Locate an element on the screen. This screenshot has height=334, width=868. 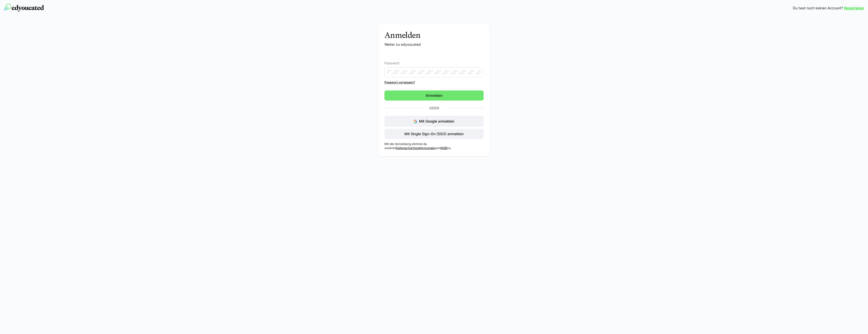
img: edyoucated is located at coordinates (24, 7).